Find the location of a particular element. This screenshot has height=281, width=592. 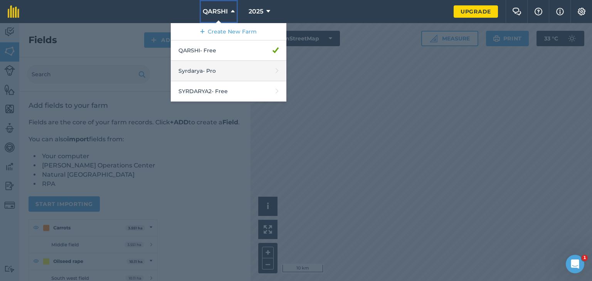

img: A question mark icon is located at coordinates (538, 12).